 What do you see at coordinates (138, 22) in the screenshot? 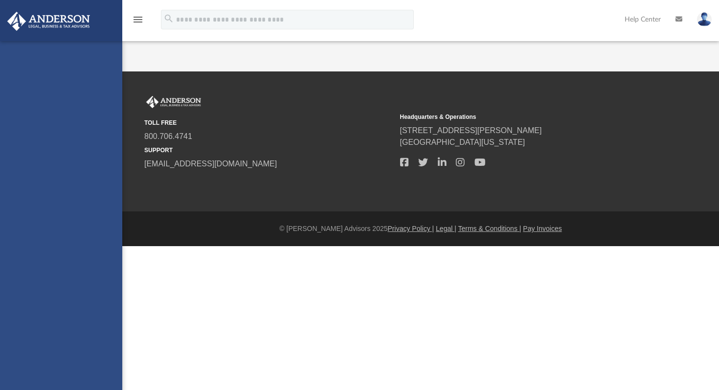
I see `a: menu` at bounding box center [138, 22].